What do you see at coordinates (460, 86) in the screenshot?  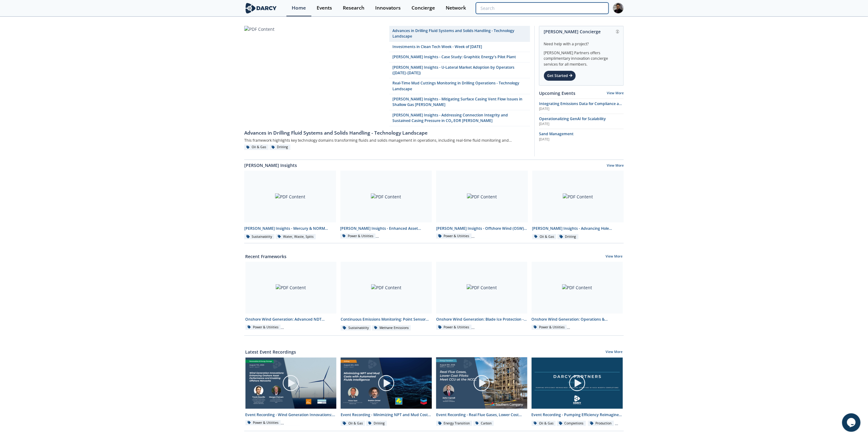 I see `a: Real-Time Mud Cuttings Monitoring in Drilling Operations - Technology Landscape` at bounding box center [460, 86].